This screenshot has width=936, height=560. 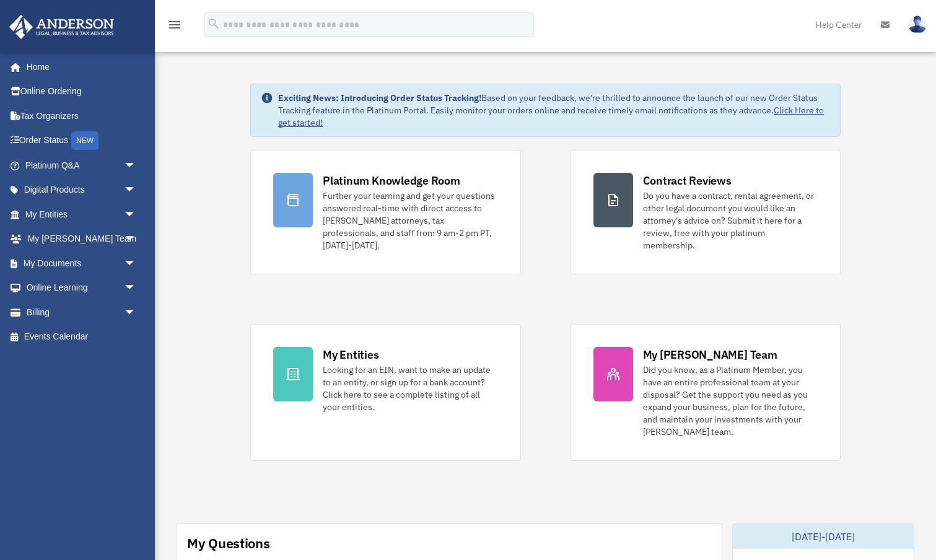 What do you see at coordinates (730, 401) in the screenshot?
I see `div: Did you know, as a Platinum Member, you have an entire professional team at your disposal? Get th...` at bounding box center [730, 401].